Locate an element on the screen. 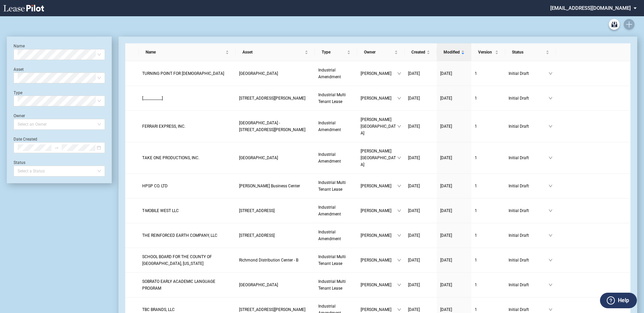 This screenshot has width=644, height=313. th: Name is located at coordinates (187, 52).